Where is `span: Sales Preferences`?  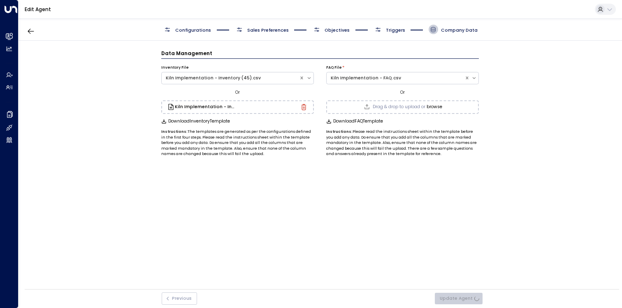 span: Sales Preferences is located at coordinates (268, 30).